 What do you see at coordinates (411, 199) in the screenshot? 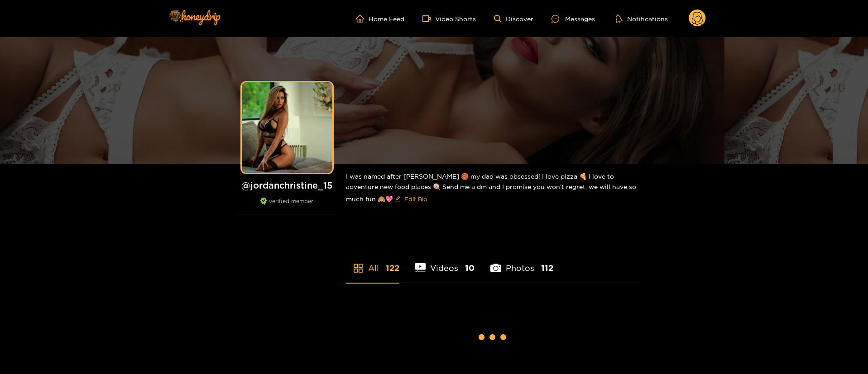
I see `button: editEdit Bio` at bounding box center [411, 199].